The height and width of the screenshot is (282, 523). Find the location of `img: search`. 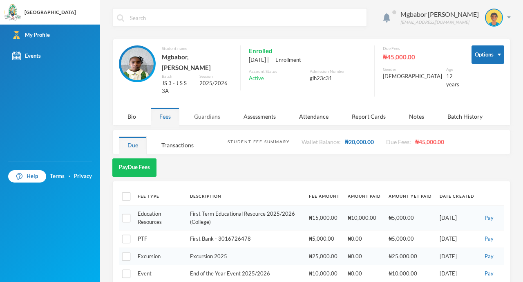

img: search is located at coordinates (121, 18).